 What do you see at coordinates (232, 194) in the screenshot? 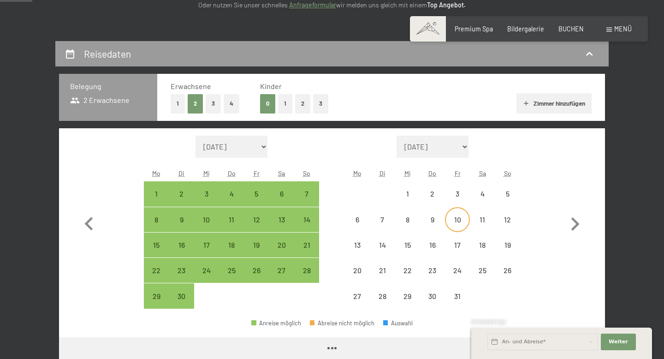
I see `div: Thu Sep 04 2025` at bounding box center [232, 194].